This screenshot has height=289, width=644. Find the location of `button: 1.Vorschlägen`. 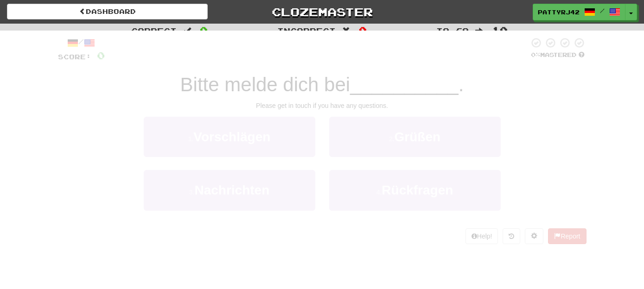

button: 1.Vorschlägen is located at coordinates (230, 137).